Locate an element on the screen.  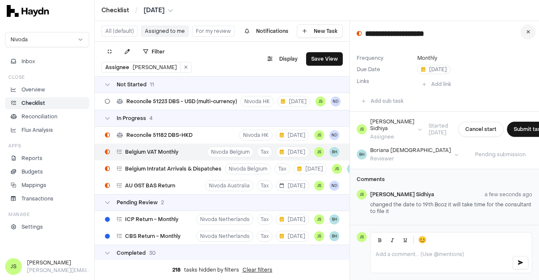
button: Filter is located at coordinates (154, 52).